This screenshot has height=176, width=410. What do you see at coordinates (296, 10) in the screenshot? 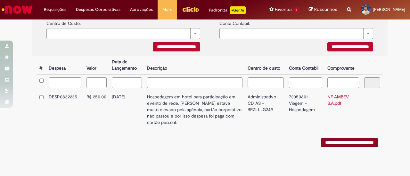
I see `span: 3` at bounding box center [296, 10].